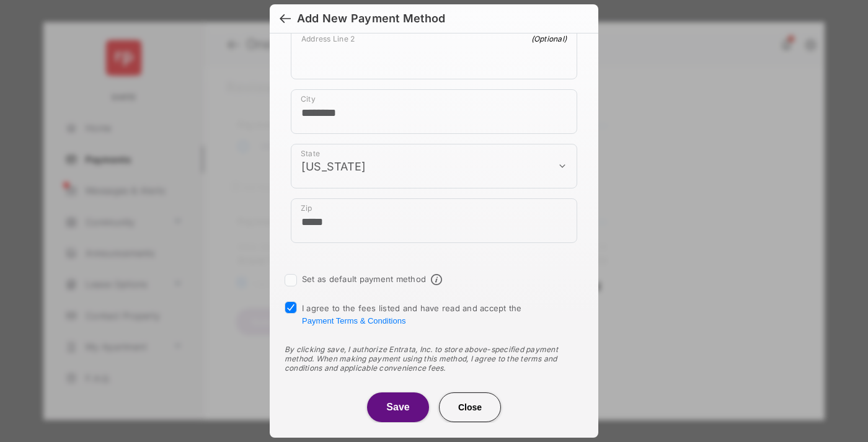 The height and width of the screenshot is (442, 868). Describe the element at coordinates (412, 314) in the screenshot. I see `span: I agree to the fees listed and have read and accept the` at that location.